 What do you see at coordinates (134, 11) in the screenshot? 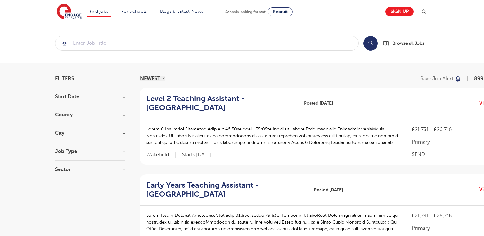
I see `a: For Schools` at bounding box center [134, 11].